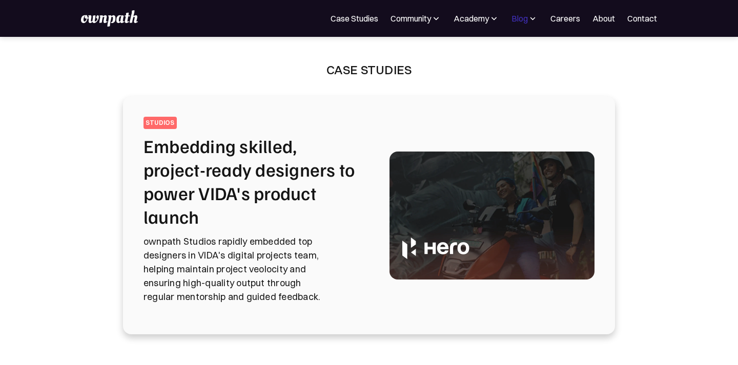 The height and width of the screenshot is (365, 738). I want to click on div: STUDIOS, so click(160, 123).